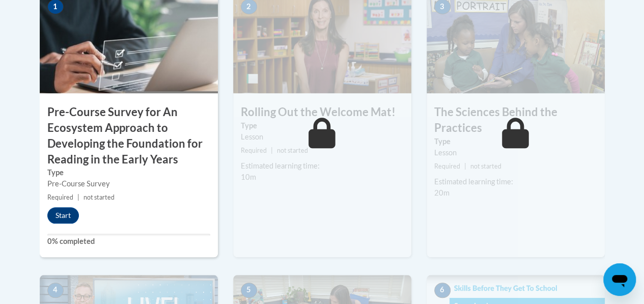  Describe the element at coordinates (516, 120) in the screenshot. I see `h3: The Sciences Behind the Practices` at that location.